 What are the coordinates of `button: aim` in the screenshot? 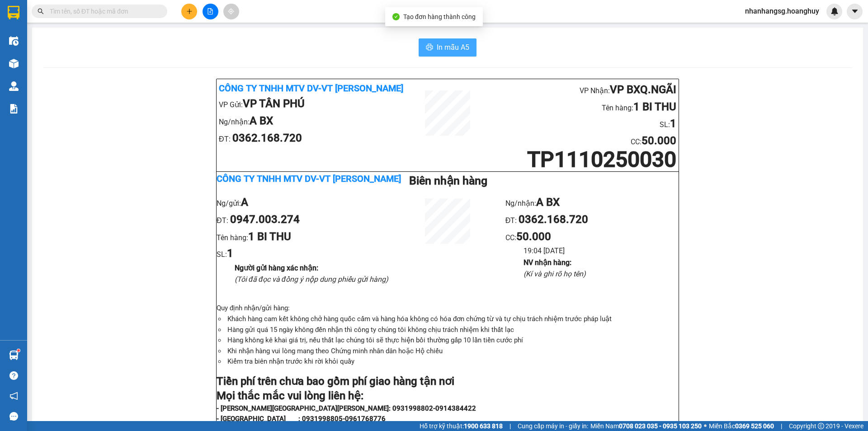 It's located at (231, 11).